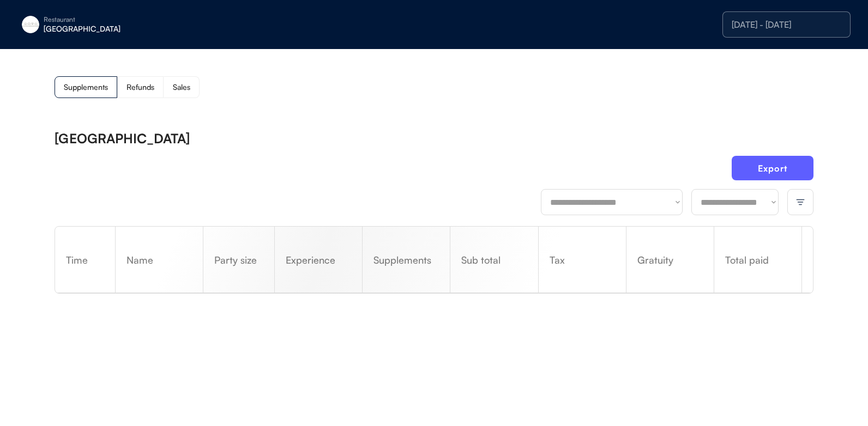  What do you see at coordinates (670, 260) in the screenshot?
I see `div: Gratuity` at bounding box center [670, 260].